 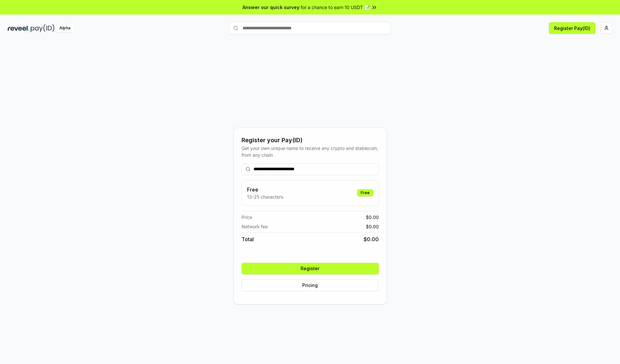 I want to click on h3: Free, so click(x=265, y=190).